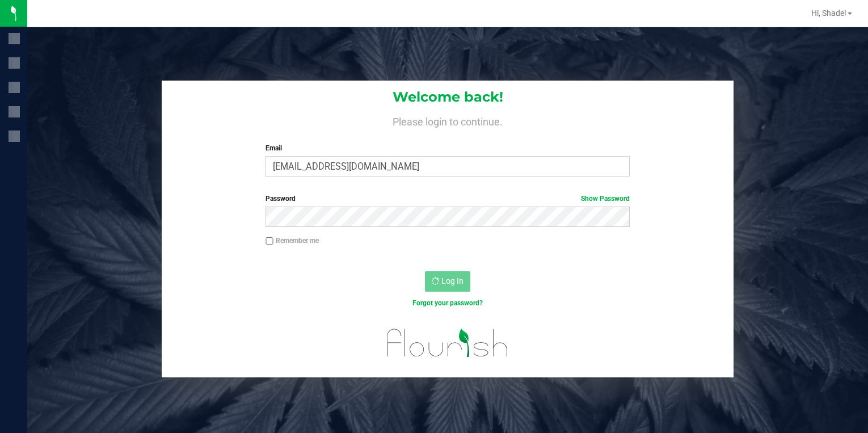 This screenshot has width=868, height=433. What do you see at coordinates (269, 241) in the screenshot?
I see `input: Remember me` at bounding box center [269, 241].